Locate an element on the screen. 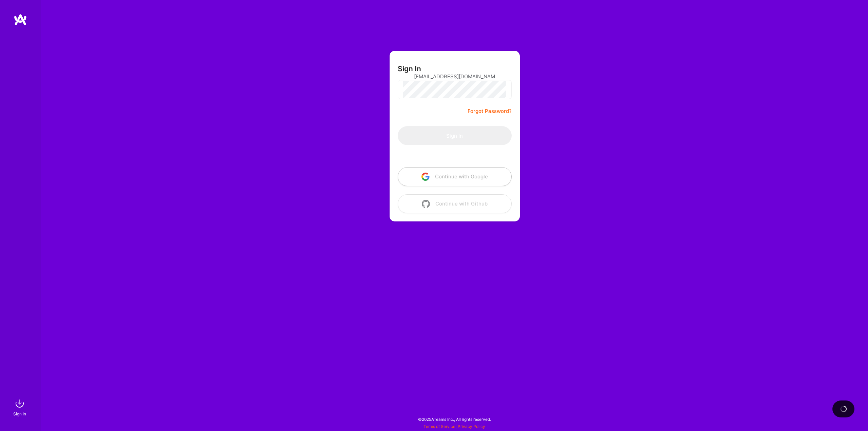  img: logo is located at coordinates (20, 19).